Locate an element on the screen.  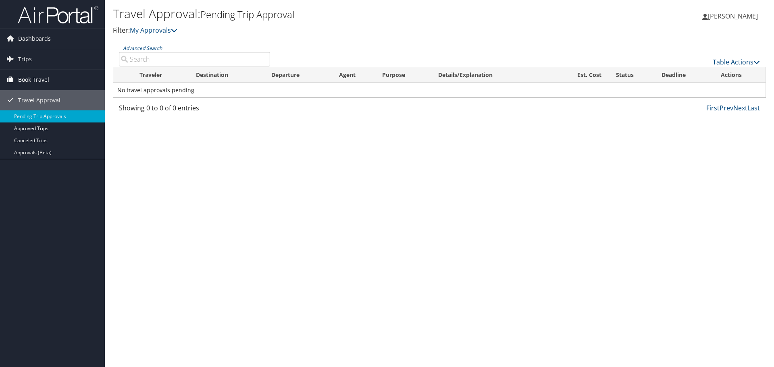
th: Agent is located at coordinates (353, 75).